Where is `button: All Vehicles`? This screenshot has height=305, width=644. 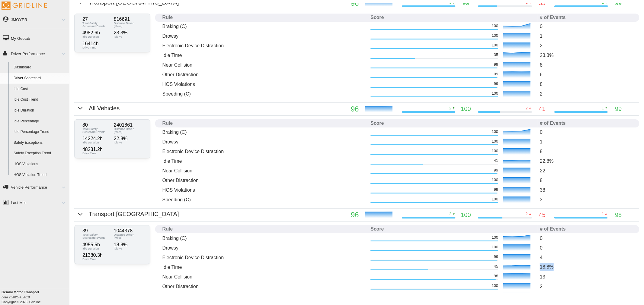
button: All Vehicles is located at coordinates (98, 109).